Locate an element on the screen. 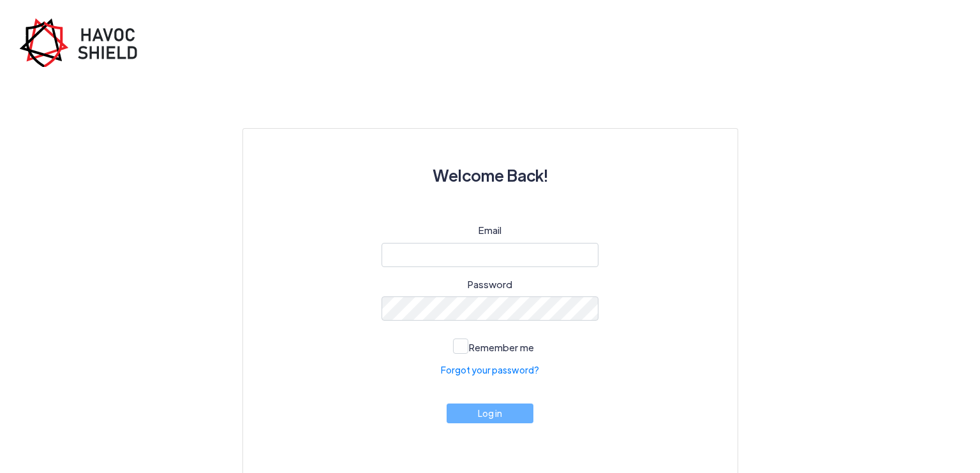 Image resolution: width=980 pixels, height=473 pixels. span: Remember me is located at coordinates (501, 348).